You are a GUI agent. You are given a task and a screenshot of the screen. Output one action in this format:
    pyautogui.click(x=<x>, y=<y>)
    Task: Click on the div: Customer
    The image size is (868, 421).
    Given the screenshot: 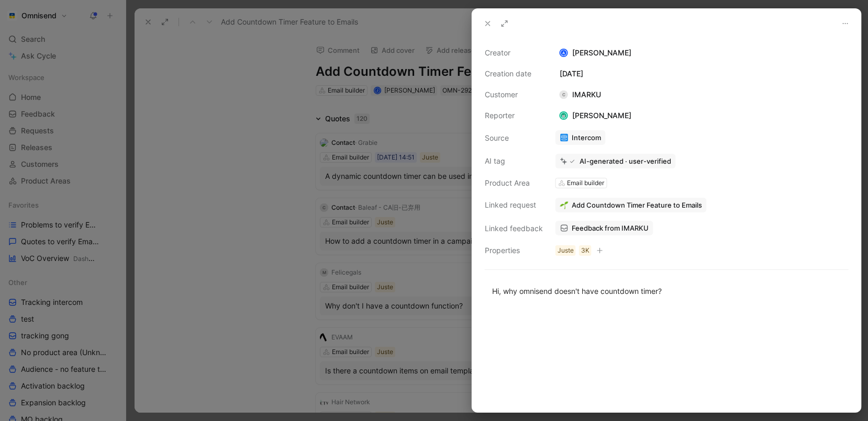 What is the action you would take?
    pyautogui.click(x=514, y=95)
    